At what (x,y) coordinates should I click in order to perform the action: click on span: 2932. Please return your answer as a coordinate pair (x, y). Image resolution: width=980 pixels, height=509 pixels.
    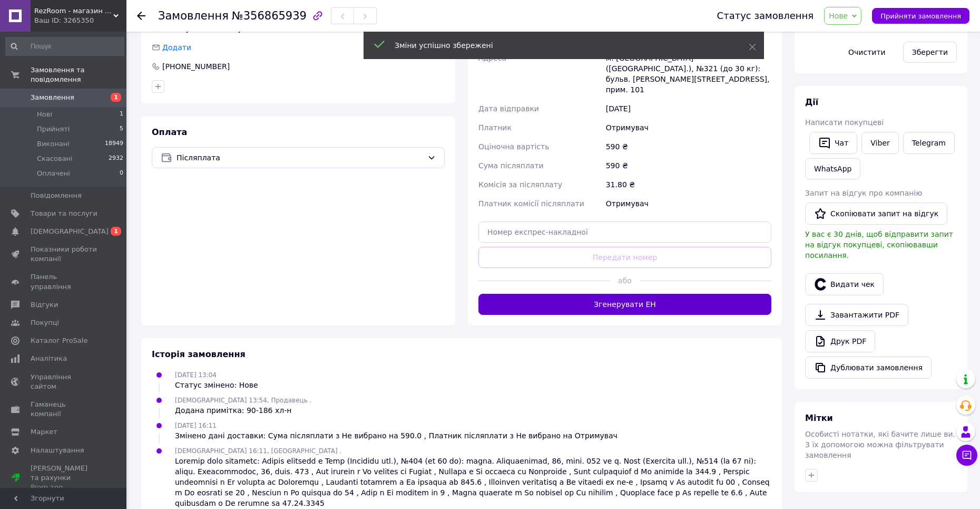
    Looking at the image, I should click on (116, 159).